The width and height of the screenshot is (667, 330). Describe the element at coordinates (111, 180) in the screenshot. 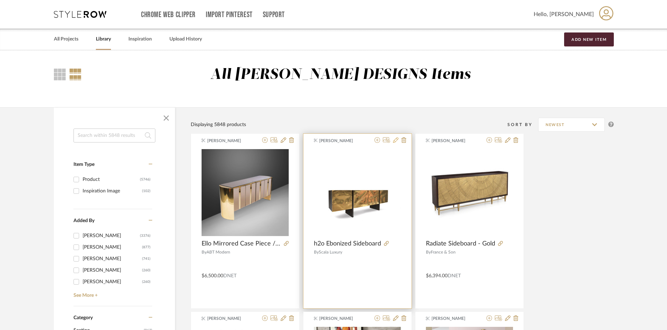

I see `div: Product` at that location.